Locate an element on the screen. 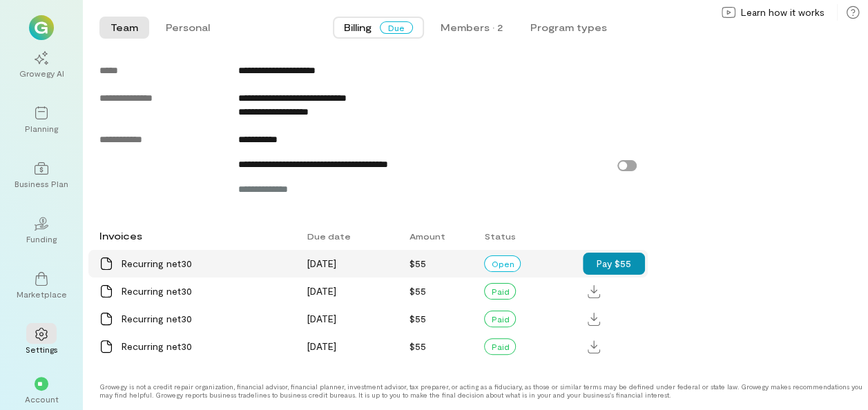 The height and width of the screenshot is (410, 868). div: Growegy AI is located at coordinates (41, 73).